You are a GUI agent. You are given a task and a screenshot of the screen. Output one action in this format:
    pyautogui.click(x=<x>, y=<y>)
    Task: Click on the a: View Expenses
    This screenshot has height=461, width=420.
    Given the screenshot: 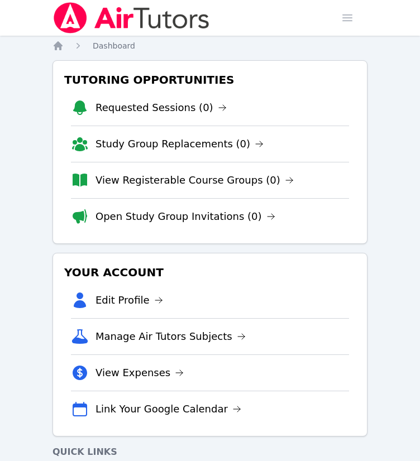 What is the action you would take?
    pyautogui.click(x=140, y=373)
    